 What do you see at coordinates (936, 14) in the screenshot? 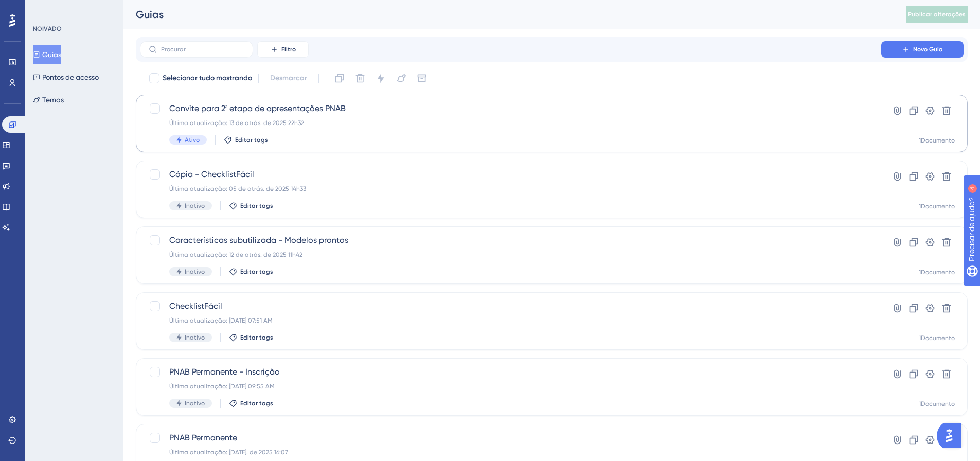
I see `font: Publicar alterações` at bounding box center [936, 14].